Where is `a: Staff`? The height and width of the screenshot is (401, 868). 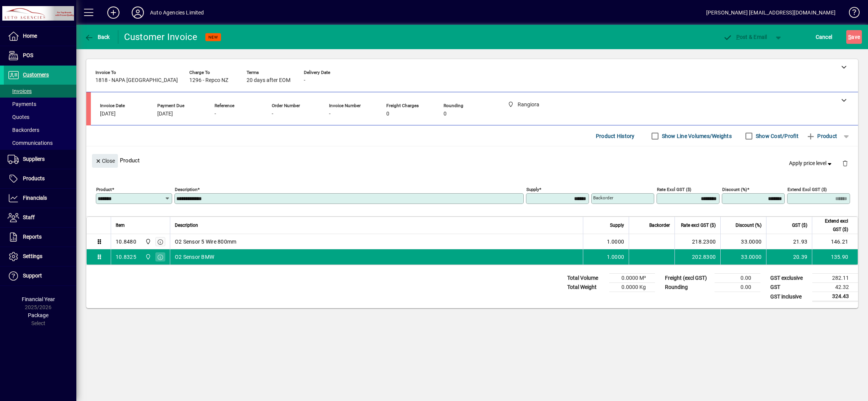
a: Staff is located at coordinates (40, 217).